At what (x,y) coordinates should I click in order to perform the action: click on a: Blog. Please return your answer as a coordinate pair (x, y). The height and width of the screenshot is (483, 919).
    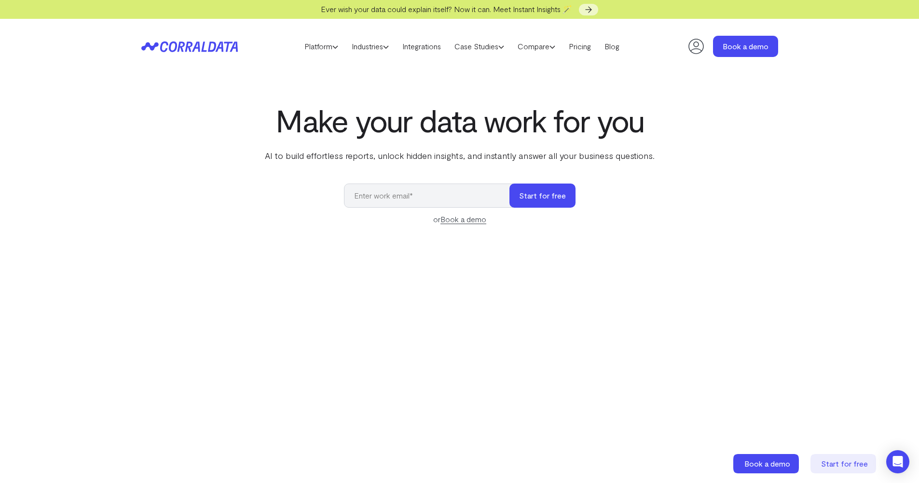
    Looking at the image, I should click on (612, 46).